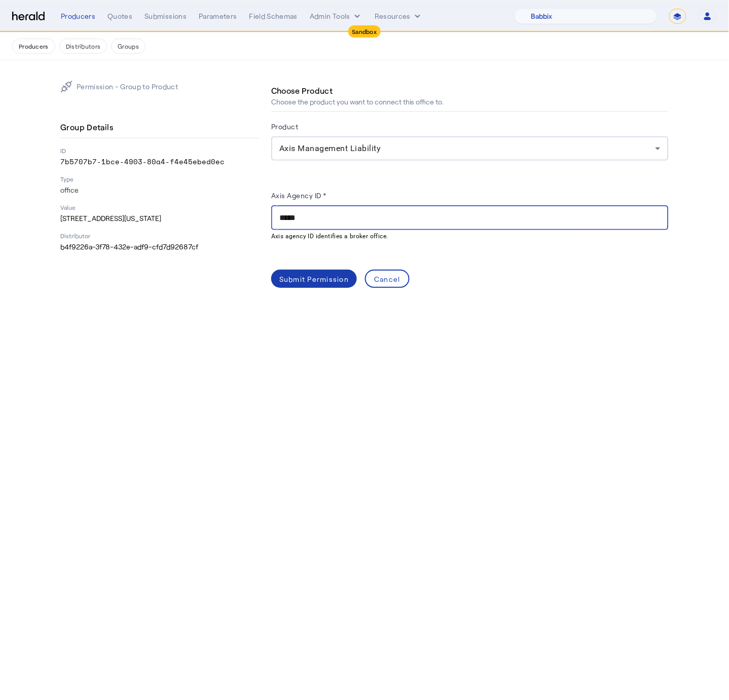 The width and height of the screenshot is (729, 700). What do you see at coordinates (160, 236) in the screenshot?
I see `p: Distributor` at bounding box center [160, 236].